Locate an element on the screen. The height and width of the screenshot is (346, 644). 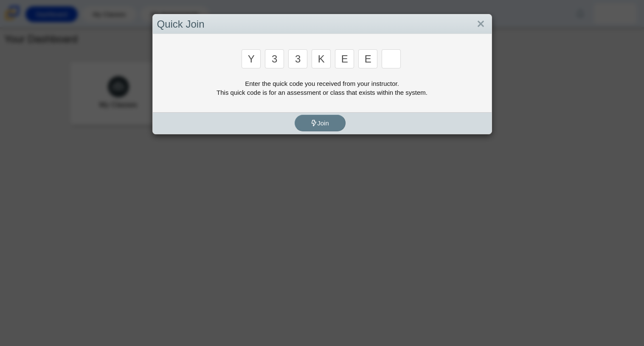
a: Close is located at coordinates (481, 24).